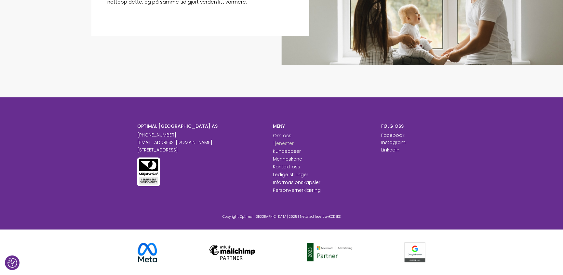 The width and height of the screenshot is (563, 275). Describe the element at coordinates (390, 150) in the screenshot. I see `a: LinkedIn` at that location.